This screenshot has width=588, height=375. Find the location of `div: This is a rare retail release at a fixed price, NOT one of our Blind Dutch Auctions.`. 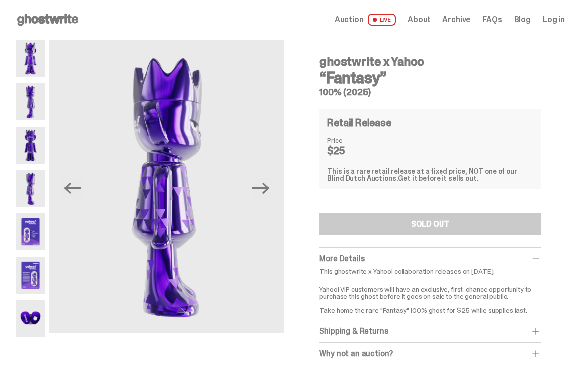

div: This is a rare retail release at a fixed price, NOT one of our Blind Dutch Auctions. is located at coordinates (430, 175).